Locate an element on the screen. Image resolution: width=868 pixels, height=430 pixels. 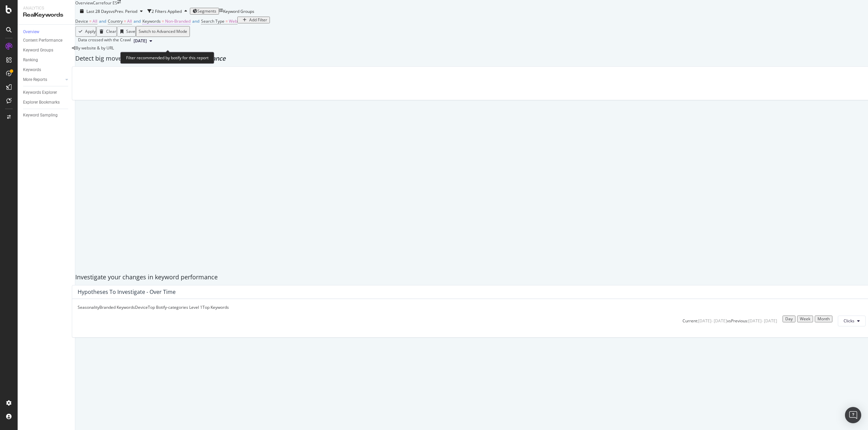
a: Content Performance is located at coordinates (46, 41).